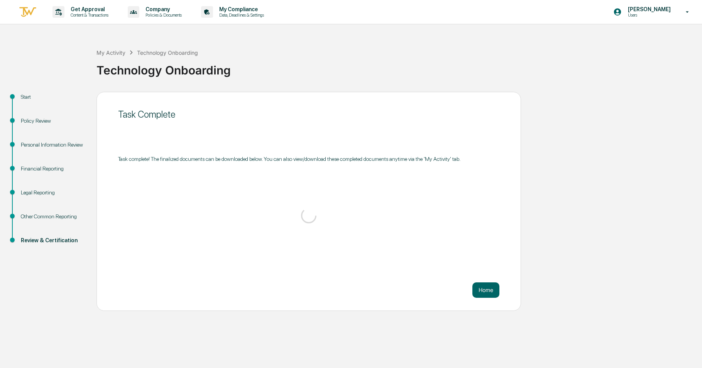 The width and height of the screenshot is (702, 368). I want to click on div: Legal Reporting, so click(52, 193).